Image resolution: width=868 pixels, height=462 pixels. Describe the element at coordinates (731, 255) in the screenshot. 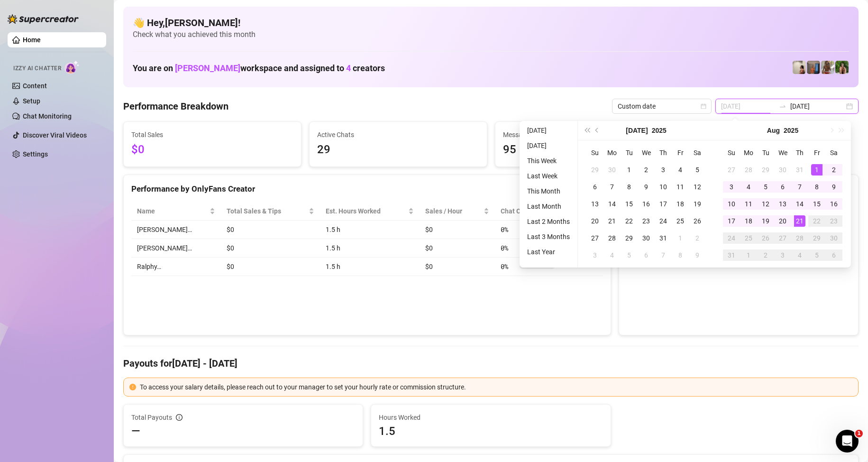

I see `td: 2025-08-31` at that location.